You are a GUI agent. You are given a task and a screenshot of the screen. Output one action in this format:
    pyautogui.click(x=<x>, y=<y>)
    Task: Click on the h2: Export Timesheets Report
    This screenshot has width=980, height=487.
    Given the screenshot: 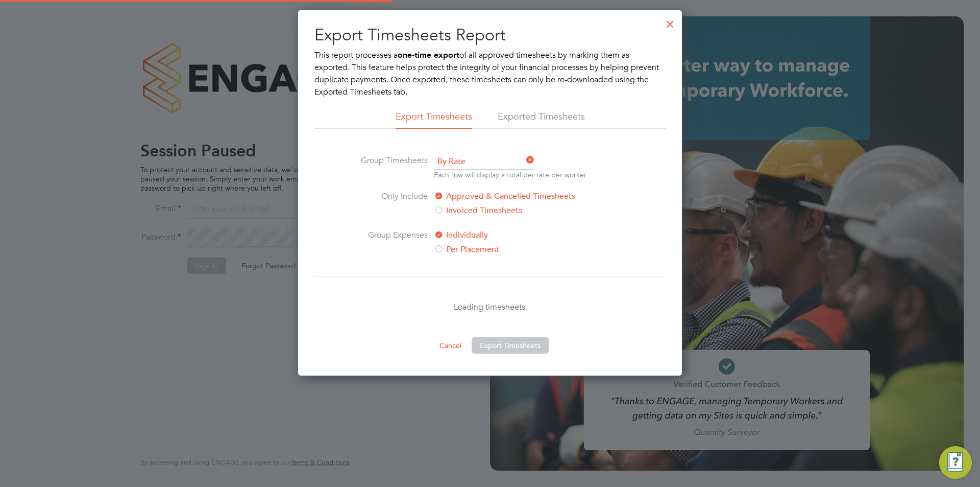 What is the action you would take?
    pyautogui.click(x=490, y=35)
    